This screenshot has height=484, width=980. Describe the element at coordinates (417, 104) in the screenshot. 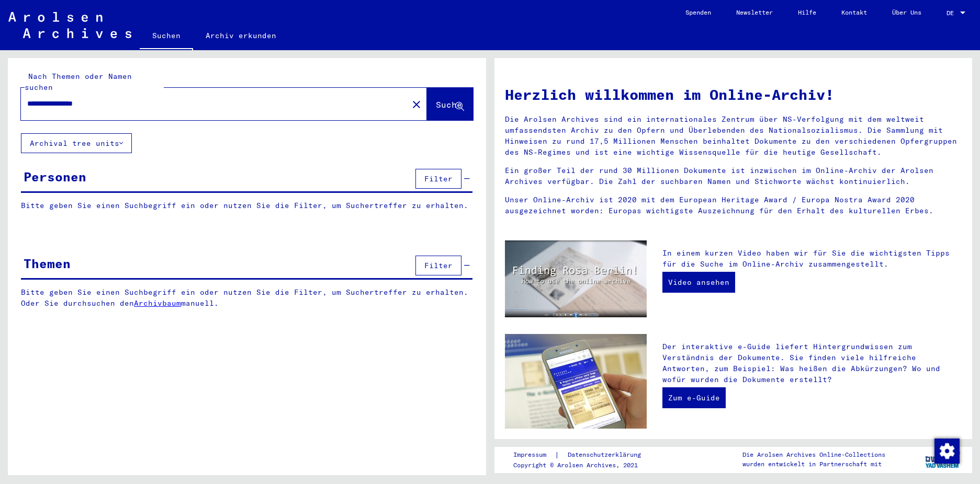

I see `button: Clear` at that location.